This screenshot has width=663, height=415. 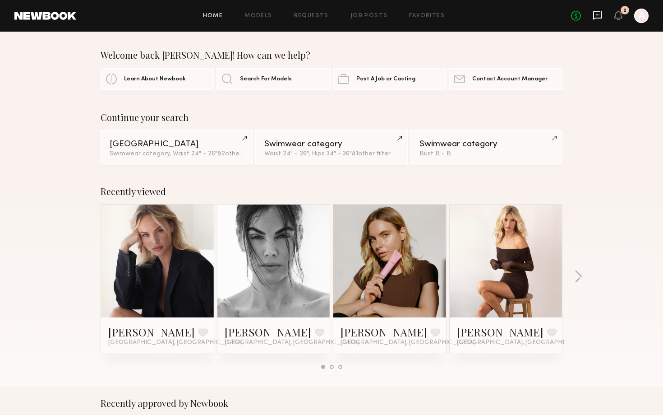 I want to click on a: Requests, so click(x=311, y=16).